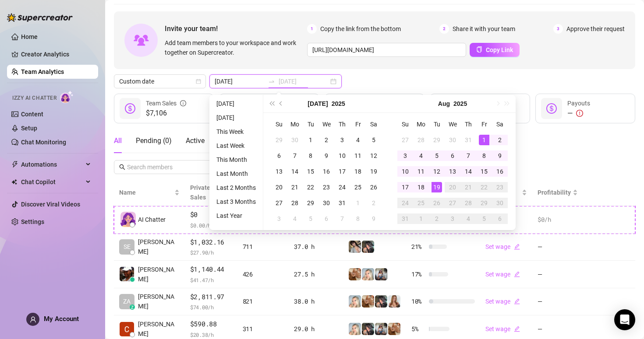 The height and width of the screenshot is (339, 644). I want to click on span: 3, so click(559, 29).